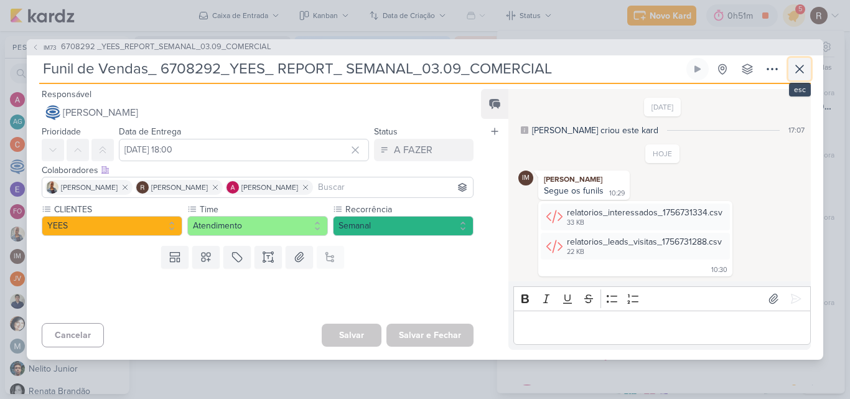  What do you see at coordinates (409, 209) in the screenshot?
I see `label: Recorrência` at bounding box center [409, 209].